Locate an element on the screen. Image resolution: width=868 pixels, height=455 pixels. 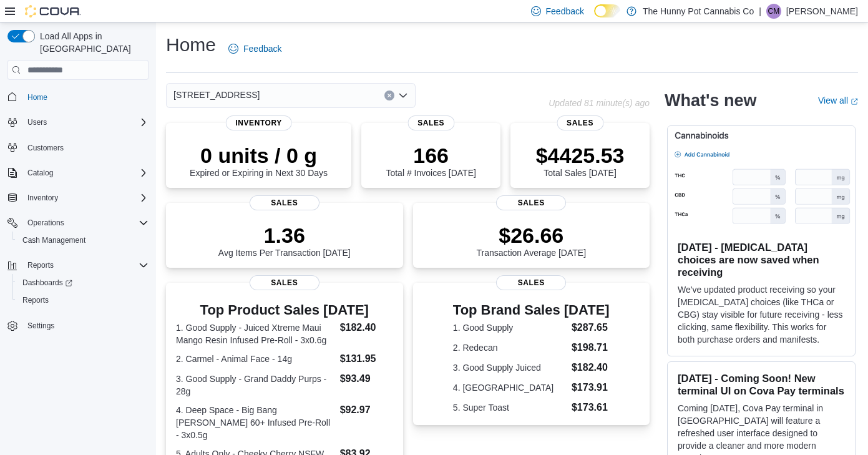
a: Customers is located at coordinates (46, 148).